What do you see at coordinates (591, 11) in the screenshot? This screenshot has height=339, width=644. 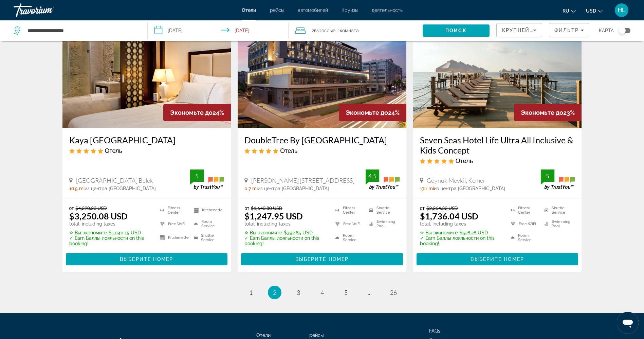 I see `span: USD` at bounding box center [591, 11].